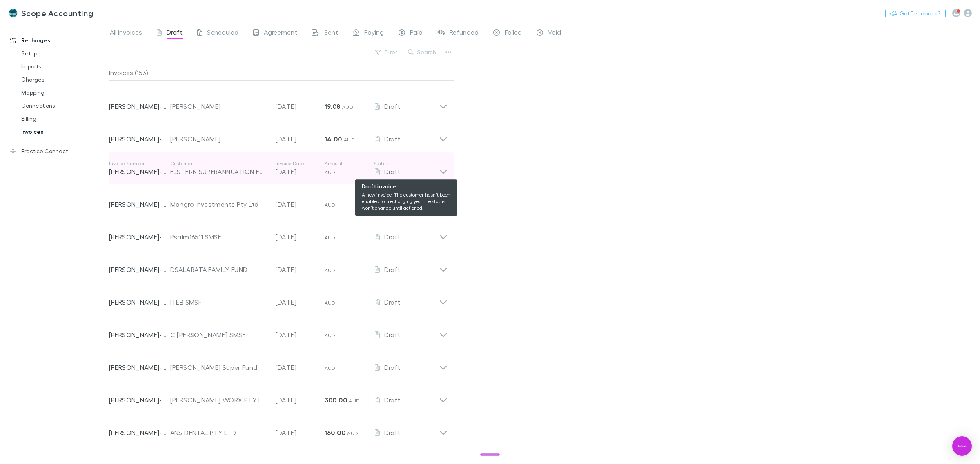 Image resolution: width=980 pixels, height=464 pixels. I want to click on a: Practice Connect, so click(59, 151).